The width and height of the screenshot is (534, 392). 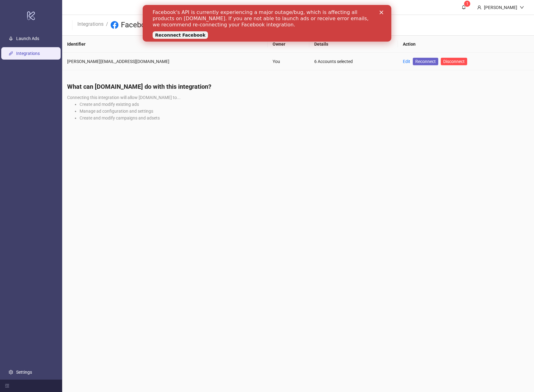 What do you see at coordinates (467, 4) in the screenshot?
I see `span: 1` at bounding box center [467, 4].